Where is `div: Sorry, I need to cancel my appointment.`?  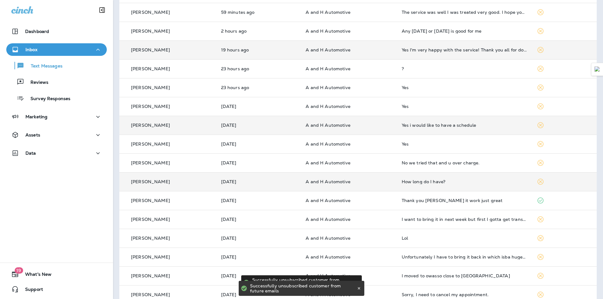 div: Sorry, I need to cancel my appointment. is located at coordinates (464, 295).